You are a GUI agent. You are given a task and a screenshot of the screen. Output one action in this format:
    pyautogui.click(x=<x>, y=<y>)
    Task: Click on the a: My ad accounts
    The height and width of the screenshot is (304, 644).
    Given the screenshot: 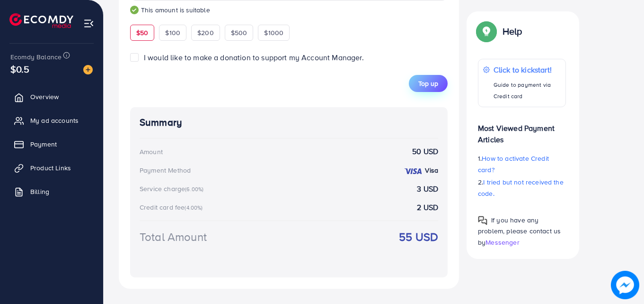 What is the action you would take?
    pyautogui.click(x=52, y=121)
    